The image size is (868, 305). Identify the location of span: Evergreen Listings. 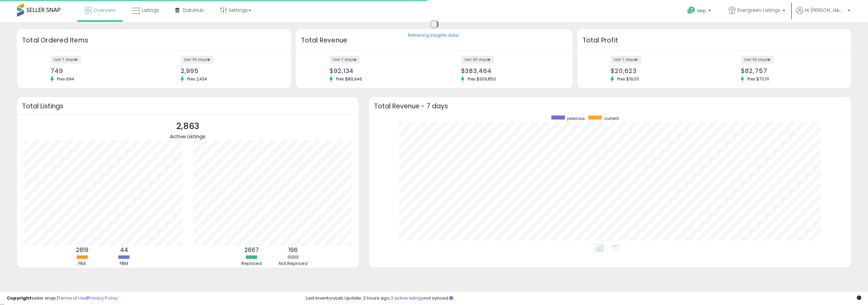
(759, 10).